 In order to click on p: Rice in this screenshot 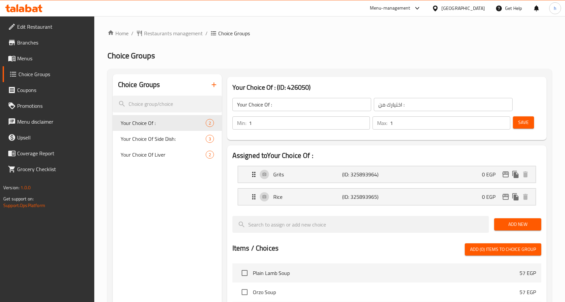, I will do `click(308, 197)`.